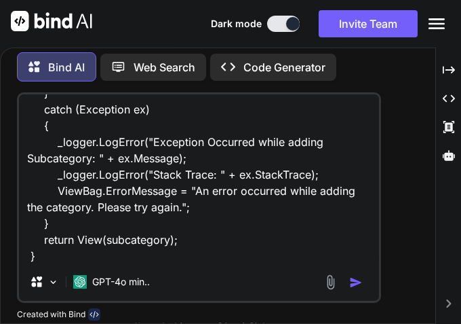  What do you see at coordinates (53, 282) in the screenshot?
I see `img: Pick Models` at bounding box center [53, 282].